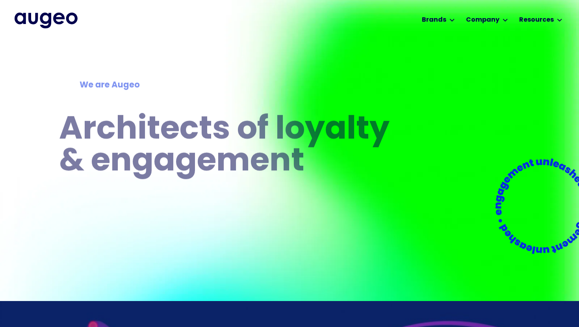 The height and width of the screenshot is (327, 579). Describe the element at coordinates (229, 86) in the screenshot. I see `div: We are Augeo` at that location.